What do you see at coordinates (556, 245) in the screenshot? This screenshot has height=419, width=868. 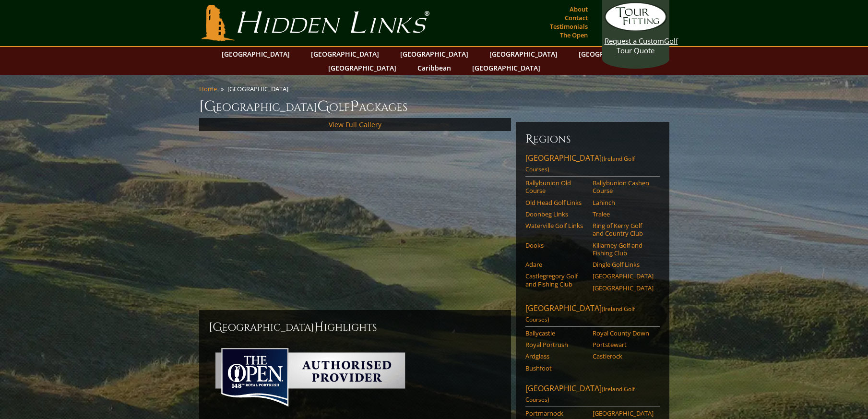 I see `a: Dooks` at bounding box center [556, 245].